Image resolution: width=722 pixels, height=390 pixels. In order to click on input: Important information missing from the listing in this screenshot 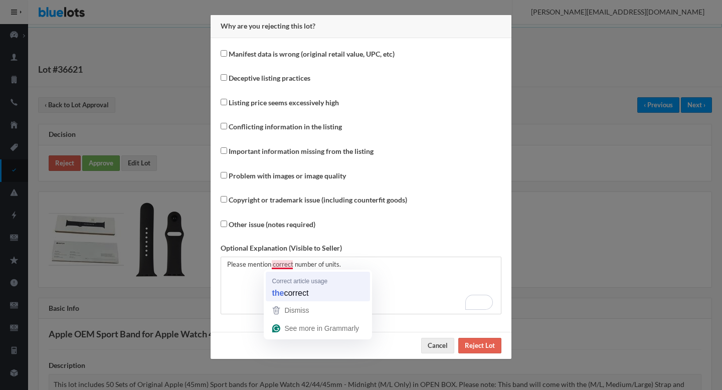, I will do `click(224, 150)`.